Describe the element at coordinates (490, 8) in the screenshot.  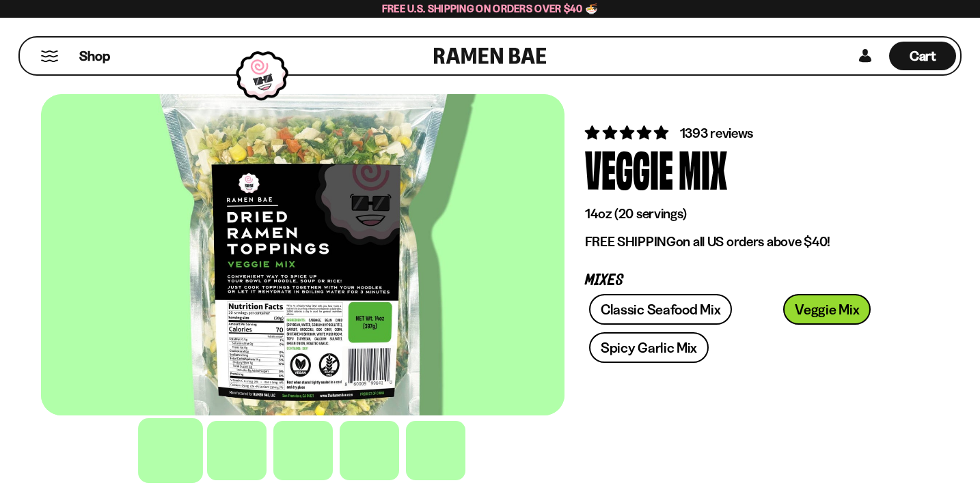
I see `span: Free U.S. Shipping on Orders over $40 🍜` at that location.